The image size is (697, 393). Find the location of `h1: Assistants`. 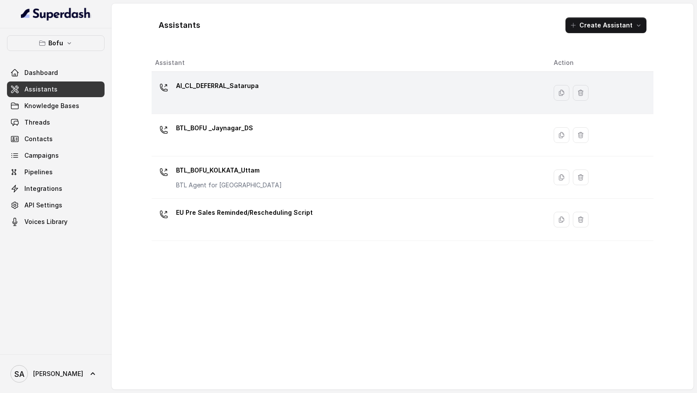

h1: Assistants is located at coordinates (179, 25).